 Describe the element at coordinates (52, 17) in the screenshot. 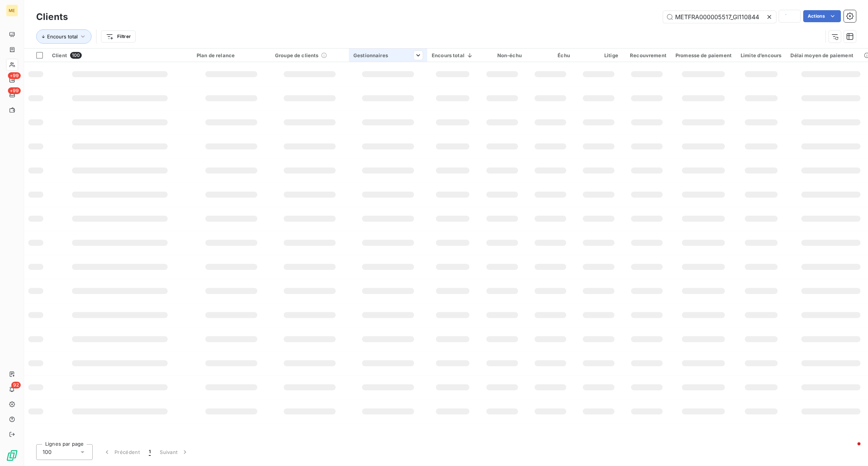

I see `h3: Clients` at that location.